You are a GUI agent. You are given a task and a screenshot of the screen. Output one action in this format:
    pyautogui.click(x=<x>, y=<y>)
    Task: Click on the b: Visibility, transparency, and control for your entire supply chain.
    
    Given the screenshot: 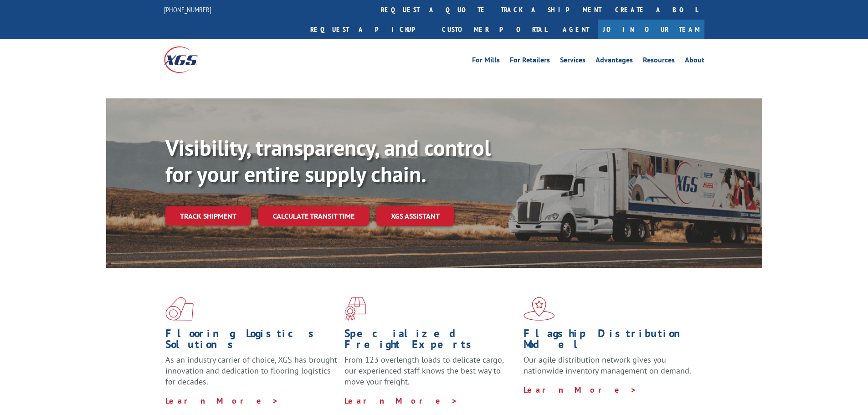 What is the action you would take?
    pyautogui.click(x=328, y=161)
    